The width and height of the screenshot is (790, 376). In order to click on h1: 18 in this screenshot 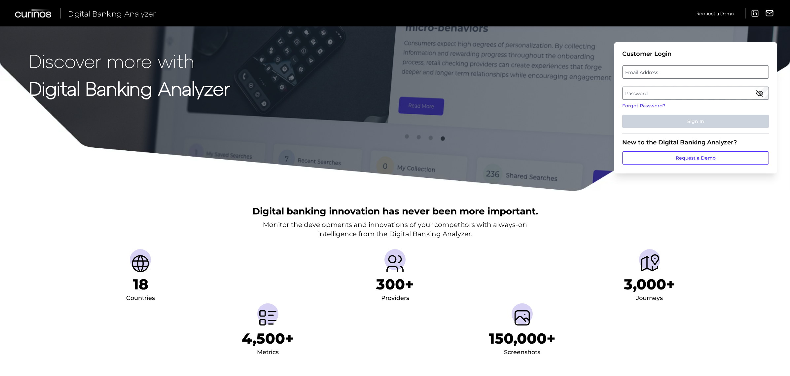, I will do `click(140, 284)`.